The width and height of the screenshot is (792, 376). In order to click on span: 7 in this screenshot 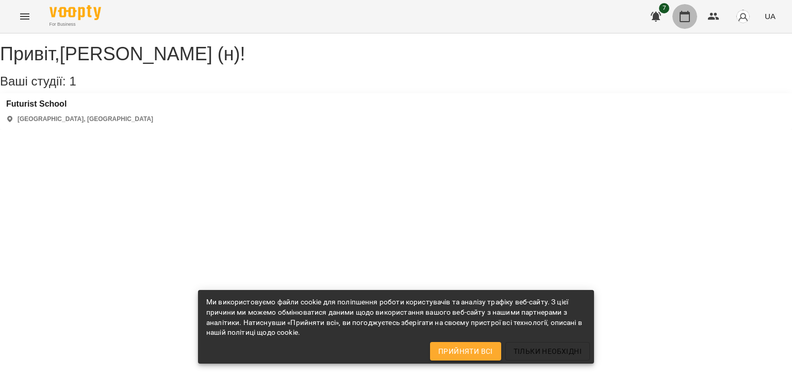, I will do `click(664, 8)`.